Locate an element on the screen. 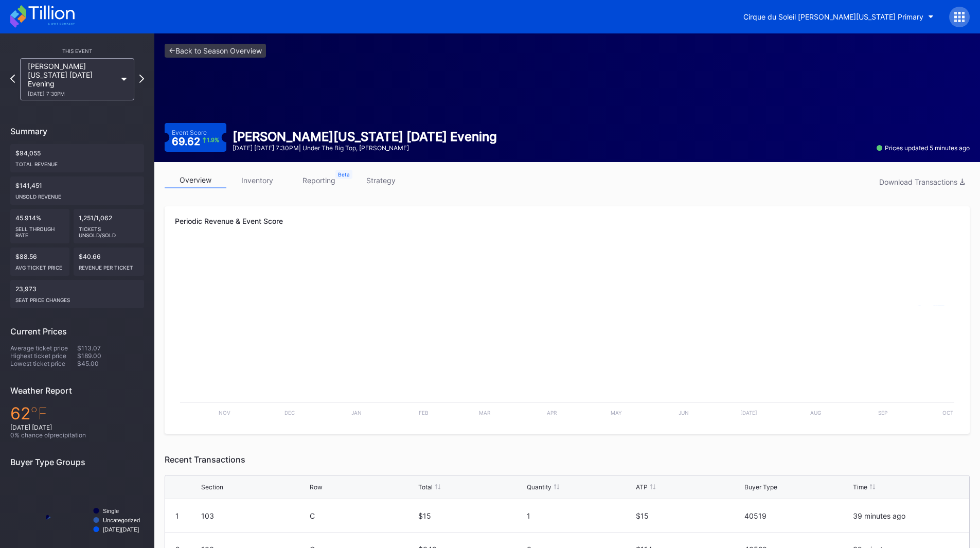 Image resolution: width=980 pixels, height=548 pixels. div: Quantity is located at coordinates (539, 486).